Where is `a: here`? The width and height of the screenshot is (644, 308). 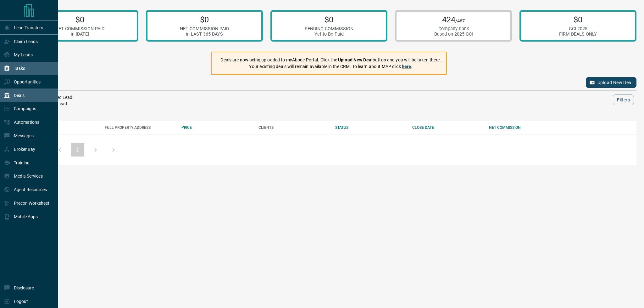
a: here is located at coordinates (407, 67).